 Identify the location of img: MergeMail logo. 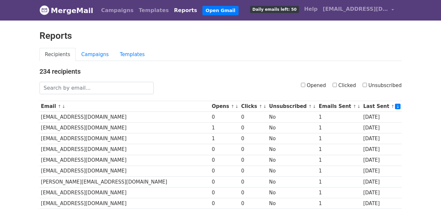
(44, 10).